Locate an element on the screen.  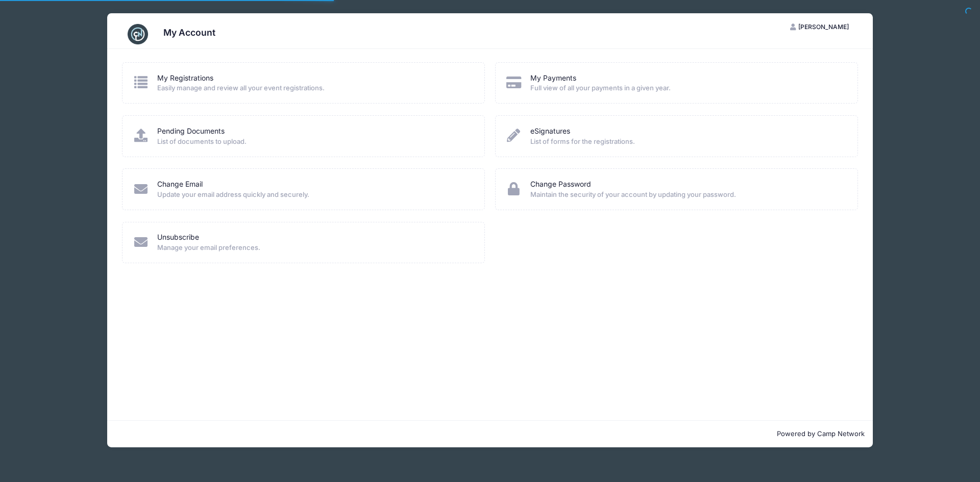
a: My Payments is located at coordinates (553, 78).